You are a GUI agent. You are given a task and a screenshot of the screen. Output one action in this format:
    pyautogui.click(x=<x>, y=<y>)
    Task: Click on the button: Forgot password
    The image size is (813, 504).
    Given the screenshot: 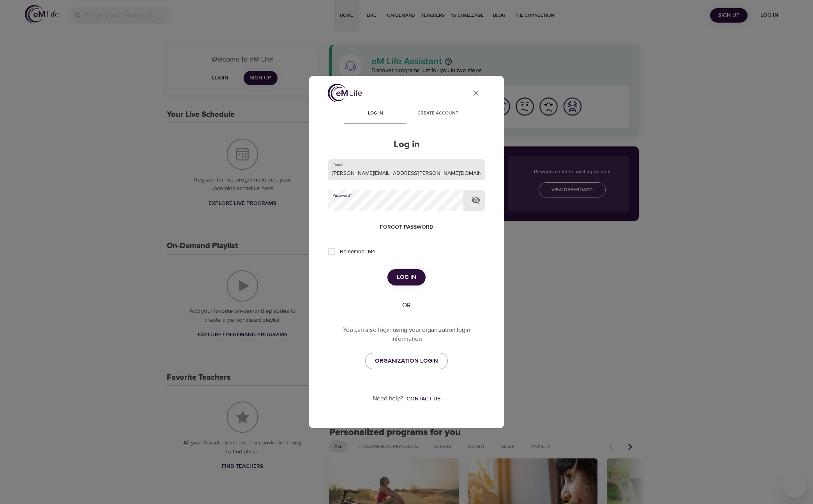 What is the action you would take?
    pyautogui.click(x=406, y=227)
    